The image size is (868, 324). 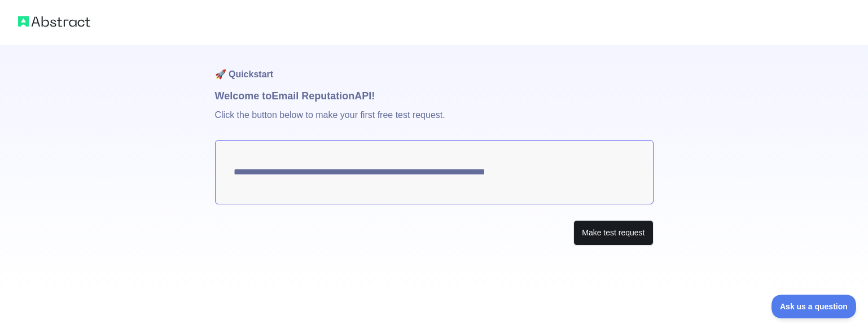 What do you see at coordinates (614, 233) in the screenshot?
I see `button: Make test request` at bounding box center [614, 233].